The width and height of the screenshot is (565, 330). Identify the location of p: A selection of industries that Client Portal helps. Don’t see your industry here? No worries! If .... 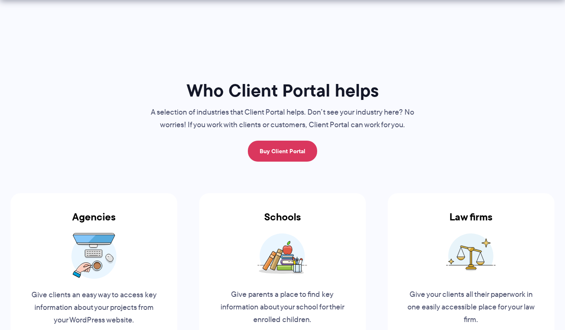
(283, 119).